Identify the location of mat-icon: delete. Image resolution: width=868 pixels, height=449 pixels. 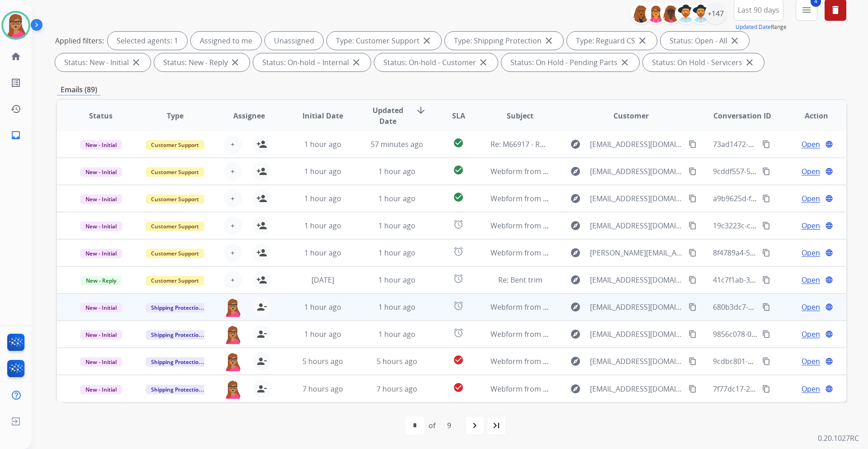
(835, 10).